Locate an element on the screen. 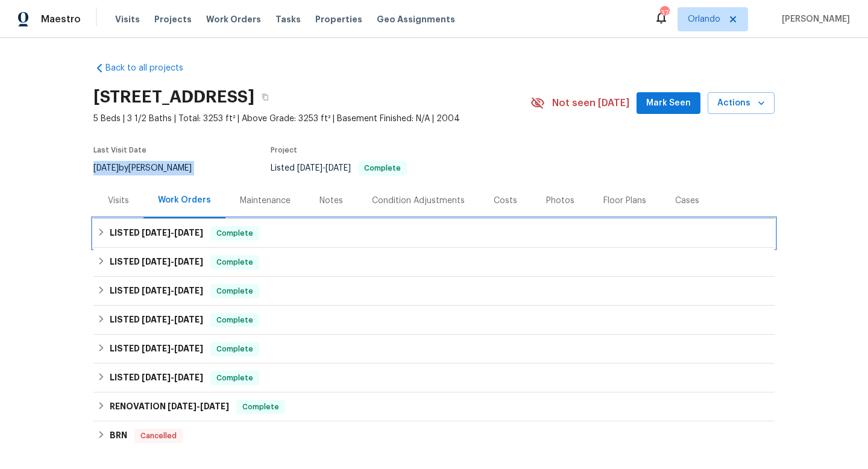 This screenshot has height=469, width=868. span: Mark Seen is located at coordinates (669, 103).